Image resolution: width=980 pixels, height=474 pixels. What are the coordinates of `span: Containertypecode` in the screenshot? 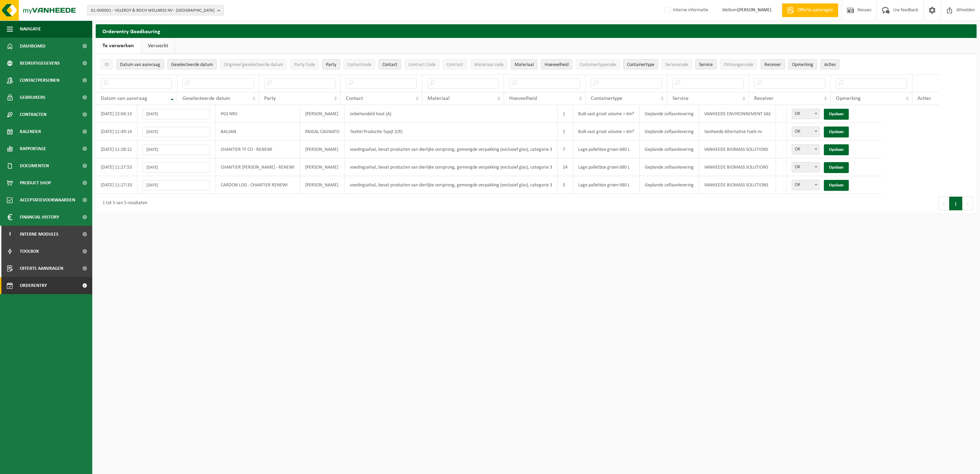 It's located at (598, 65).